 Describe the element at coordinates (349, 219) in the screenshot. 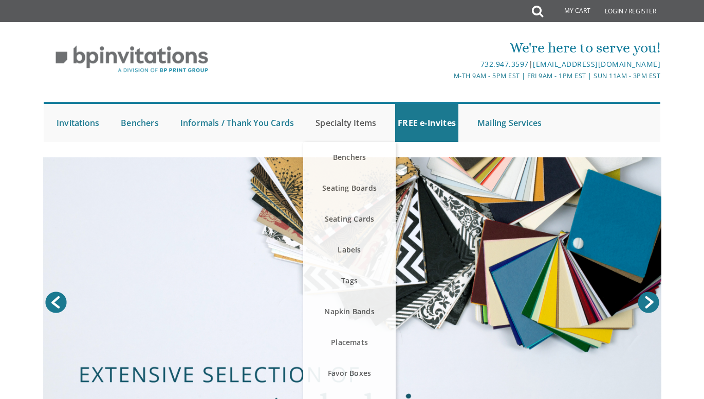

I see `a: Seating Cards` at that location.